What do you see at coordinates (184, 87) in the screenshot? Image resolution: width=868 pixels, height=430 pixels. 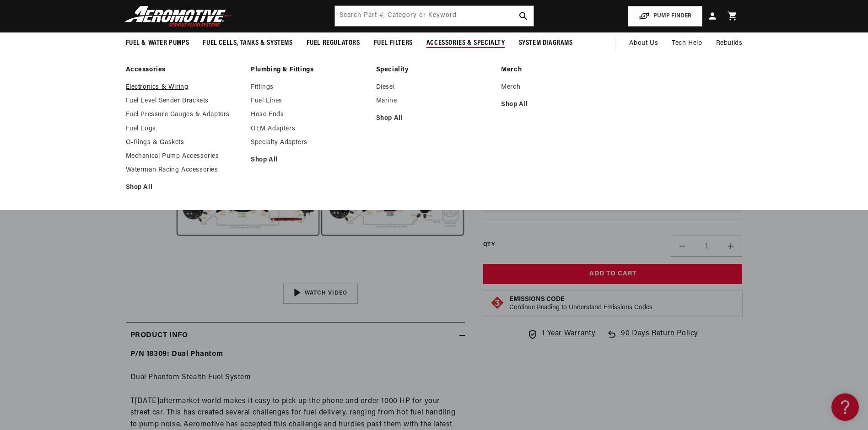 I see `a: Electronics & Wiring` at bounding box center [184, 87].